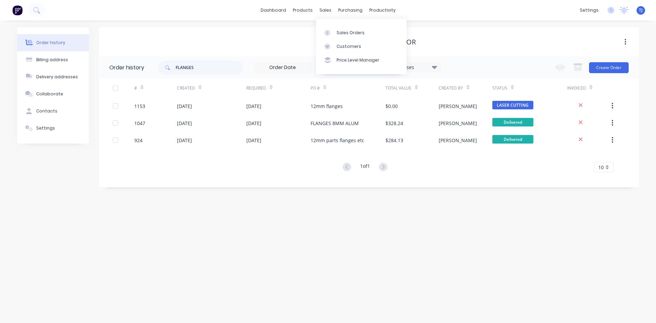 The image size is (656, 323). What do you see at coordinates (52, 60) in the screenshot?
I see `div: Billing address` at bounding box center [52, 60].